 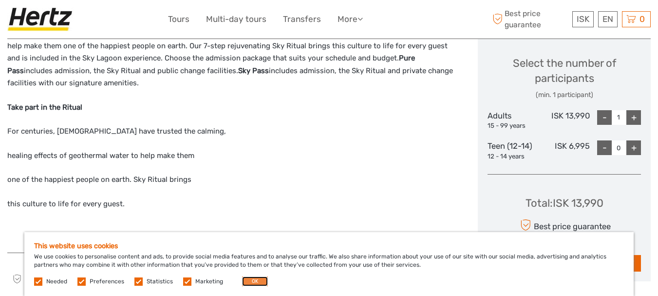 I want to click on strong: Sky Pass, so click(x=253, y=71).